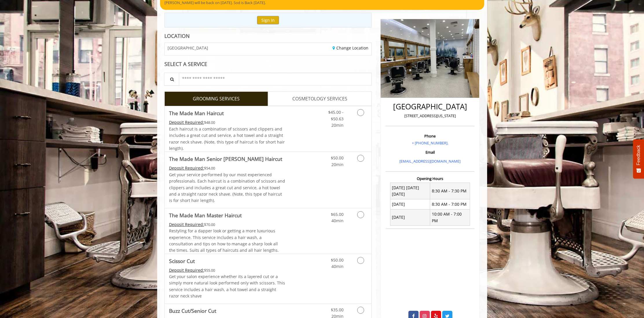  What do you see at coordinates (320, 99) in the screenshot?
I see `span: COSMETOLOGY SERVICES` at bounding box center [320, 99].